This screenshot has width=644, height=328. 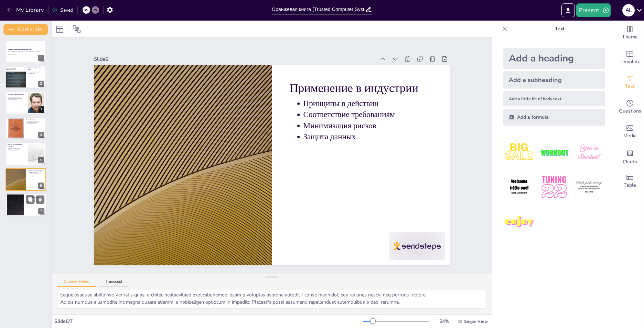 I want to click on input: Insert title, so click(x=318, y=9).